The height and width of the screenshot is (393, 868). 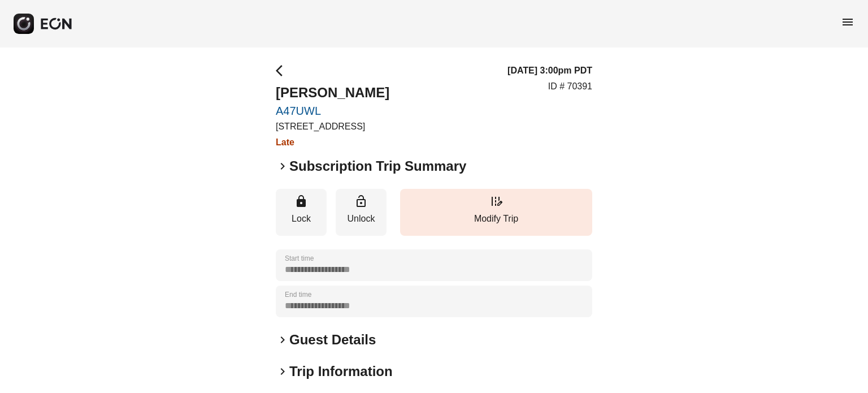 I want to click on span: lock, so click(x=301, y=201).